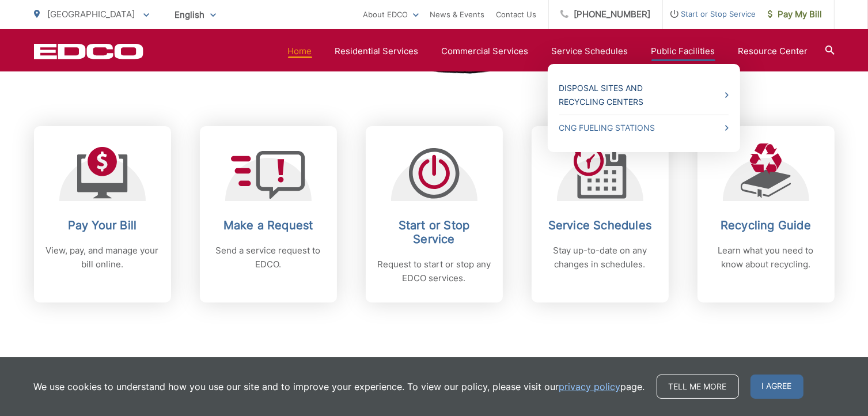 This screenshot has height=416, width=868. I want to click on p: Send a service request to EDCO., so click(269, 257).